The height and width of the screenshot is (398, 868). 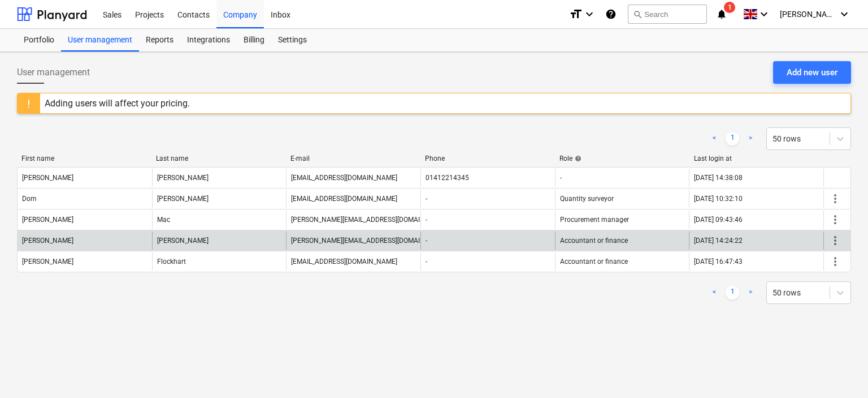 What do you see at coordinates (254, 40) in the screenshot?
I see `div: Billing` at bounding box center [254, 40].